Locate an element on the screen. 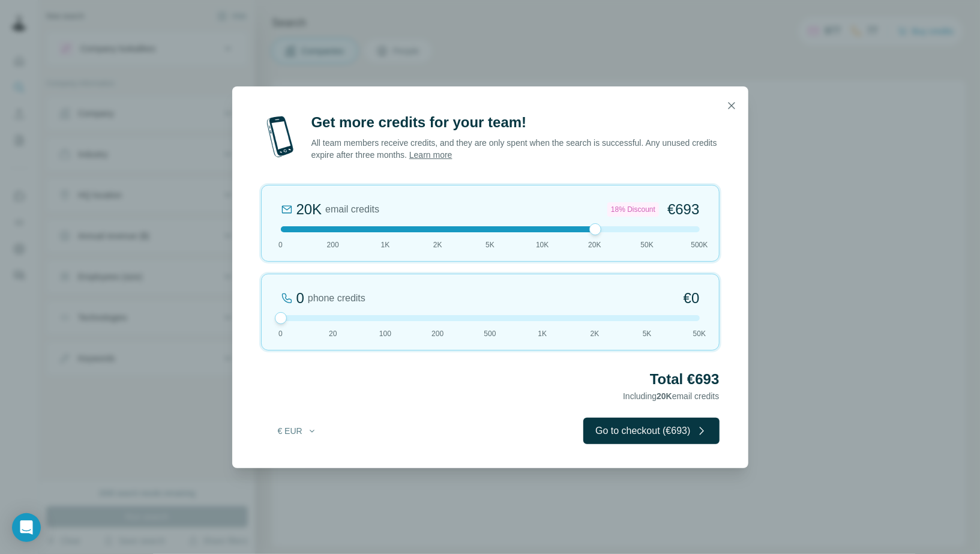 The image size is (980, 554). button: Go to checkout (€693) is located at coordinates (651, 431).